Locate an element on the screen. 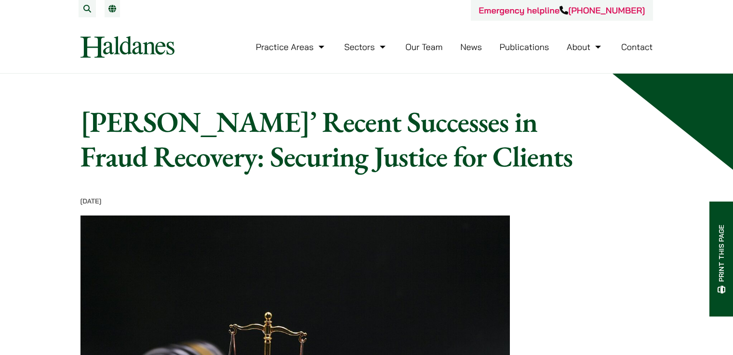 The height and width of the screenshot is (355, 733). img: Logo of Haldanes is located at coordinates (127, 47).